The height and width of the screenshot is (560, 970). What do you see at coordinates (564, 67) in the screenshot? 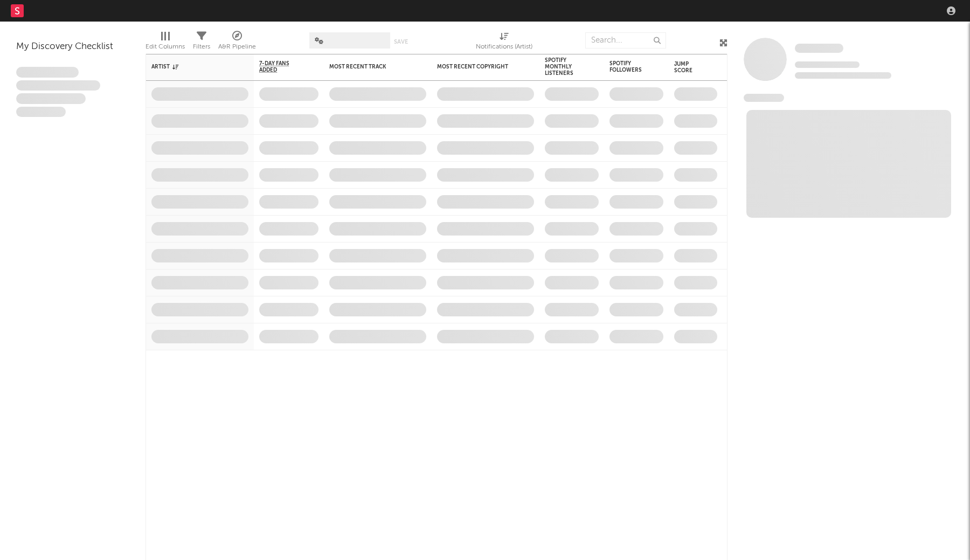
I see `div: Spotify Monthly Listeners` at bounding box center [564, 67].